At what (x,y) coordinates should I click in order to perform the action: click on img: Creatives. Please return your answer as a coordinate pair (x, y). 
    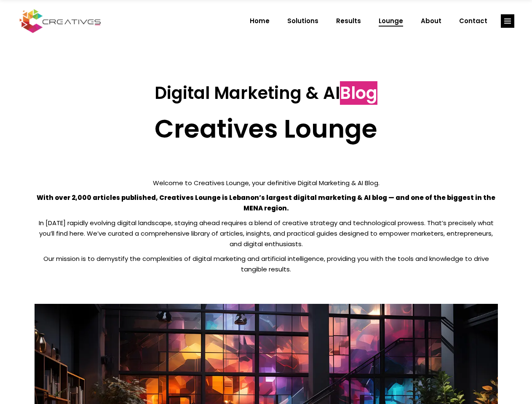
    Looking at the image, I should click on (60, 21).